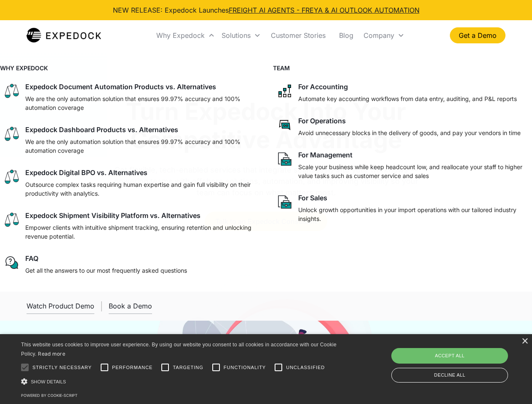 Image resolution: width=532 pixels, height=404 pixels. I want to click on span: This website uses cookies to improve user experience. By using our website you consent to all coo..., so click(178, 350).